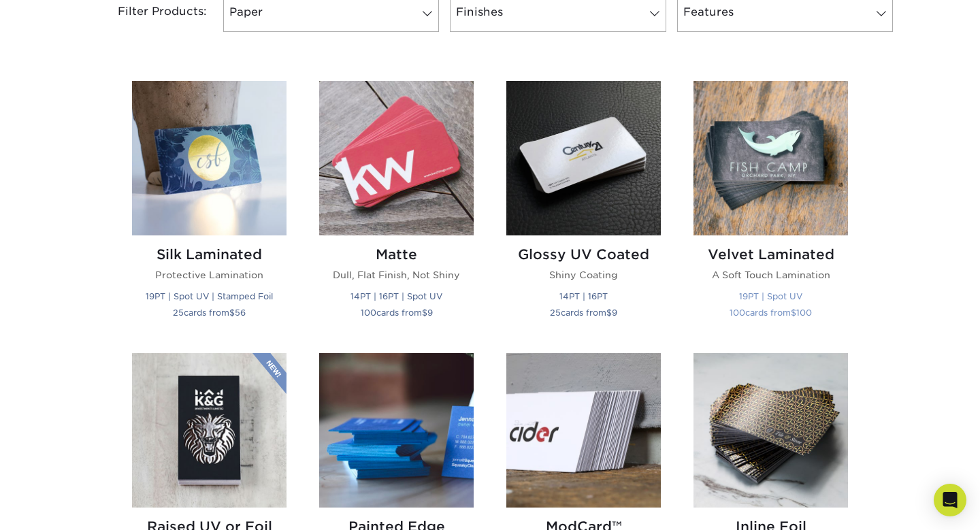 This screenshot has width=980, height=530. I want to click on p: Dull, Flat Finish, Not Shiny, so click(396, 275).